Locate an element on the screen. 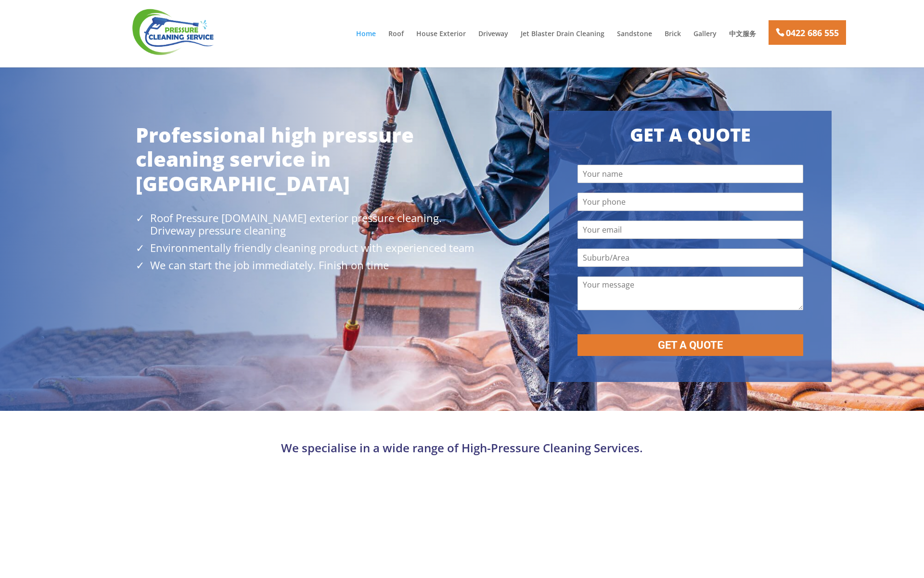 This screenshot has width=924, height=578. h2: GET A QUOTE is located at coordinates (690, 137).